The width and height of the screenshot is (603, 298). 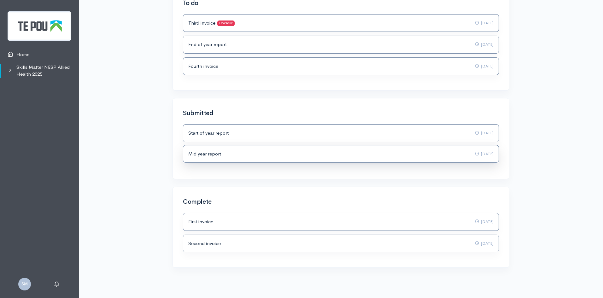 I want to click on p: Third invoice, so click(x=211, y=23).